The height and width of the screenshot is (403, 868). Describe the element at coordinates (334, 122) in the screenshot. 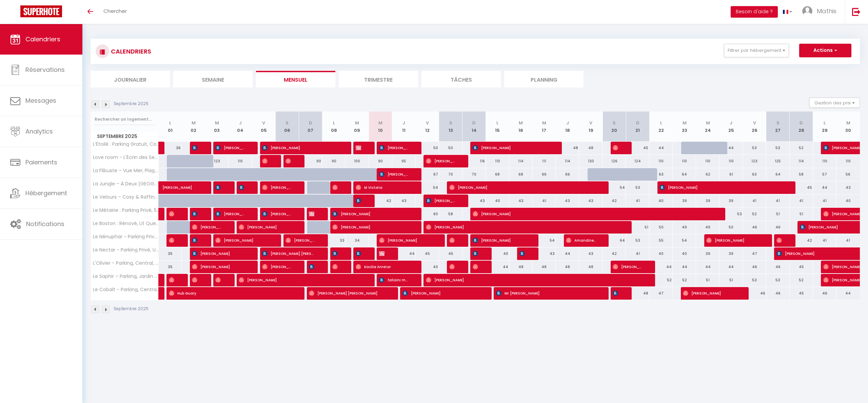

I see `abbr: L` at that location.